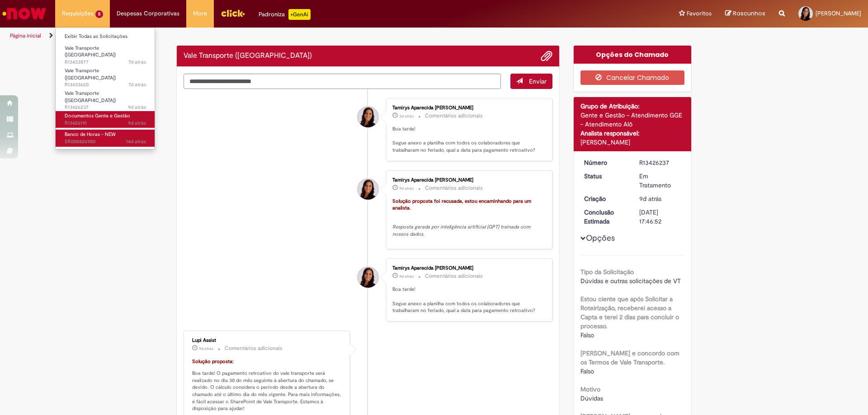 The width and height of the screenshot is (868, 415). I want to click on ul: Trilhas de página, so click(289, 36).